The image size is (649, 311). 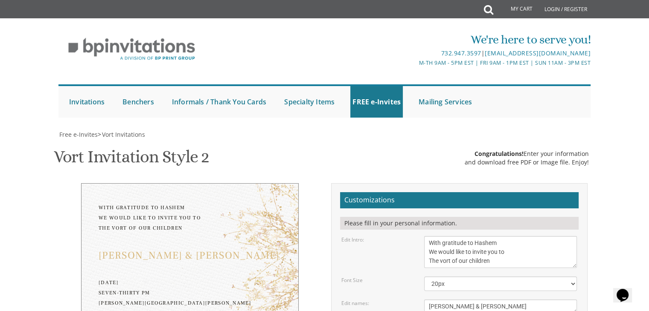 I want to click on div: M-Th 9am - 5pm EST | Fri 9am - 1pm EST | Sun 11am - 3pm EST, so click(x=413, y=63).